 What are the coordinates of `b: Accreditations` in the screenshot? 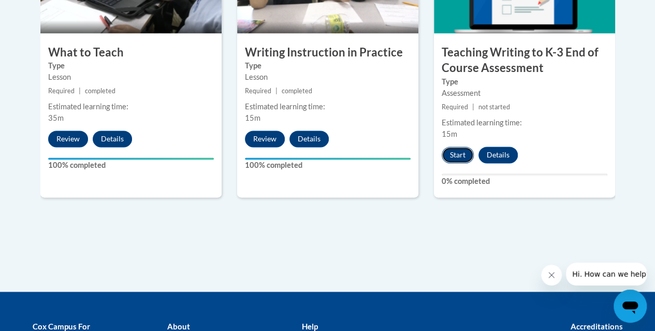 It's located at (597, 326).